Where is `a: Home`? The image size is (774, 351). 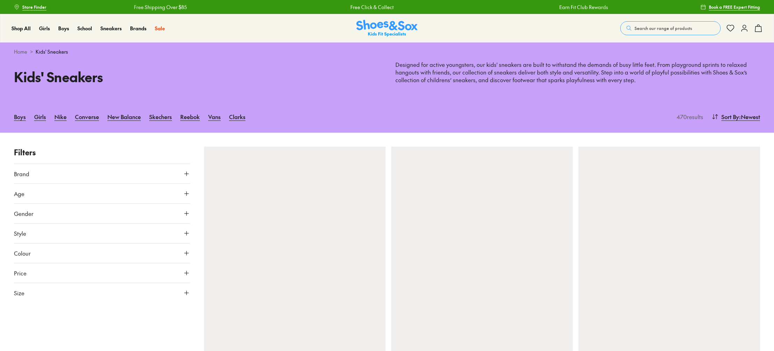
a: Home is located at coordinates (21, 52).